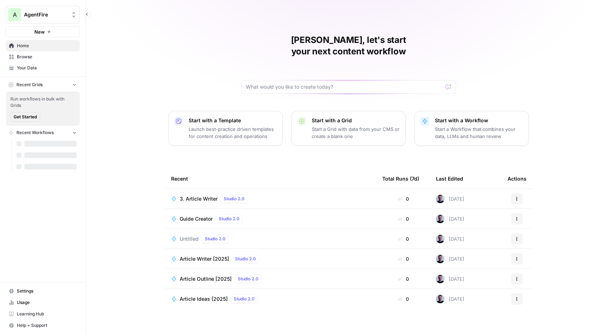 Image resolution: width=611 pixels, height=334 pixels. What do you see at coordinates (271, 299) in the screenshot?
I see `a: Article Ideas [2025]Studio 2.0` at bounding box center [271, 299].